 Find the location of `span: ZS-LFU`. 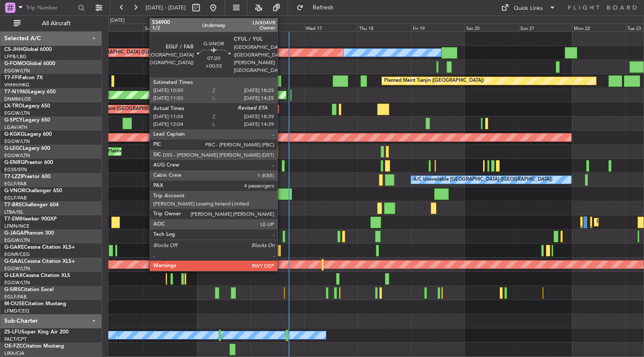

span: ZS-LFU is located at coordinates (13, 332).